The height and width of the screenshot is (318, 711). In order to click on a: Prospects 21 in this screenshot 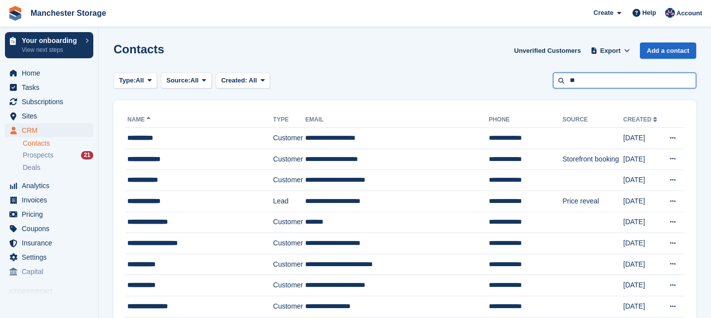, I will do `click(58, 155)`.